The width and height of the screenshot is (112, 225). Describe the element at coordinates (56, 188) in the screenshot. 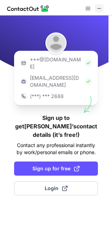

I see `button: Login` at that location.